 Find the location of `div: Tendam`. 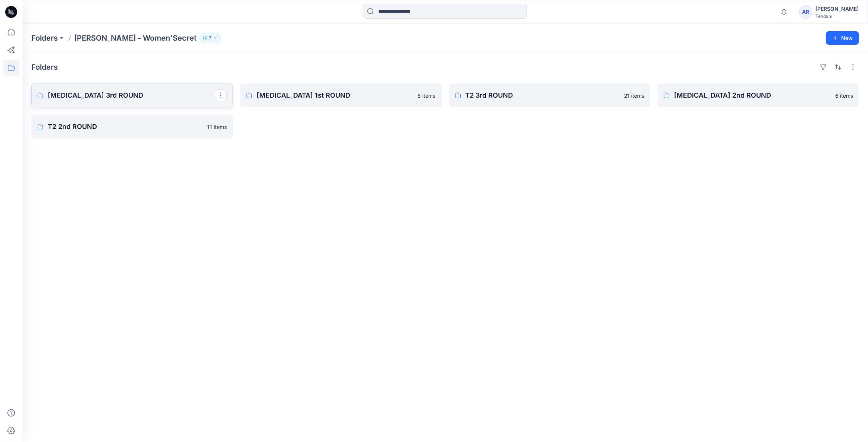

div: Tendam is located at coordinates (837, 16).